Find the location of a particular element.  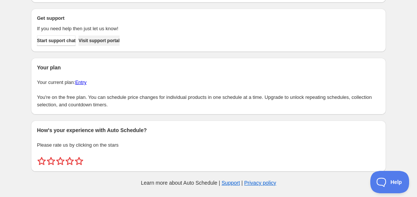

p: If you need help then just let us know! is located at coordinates (186, 29).